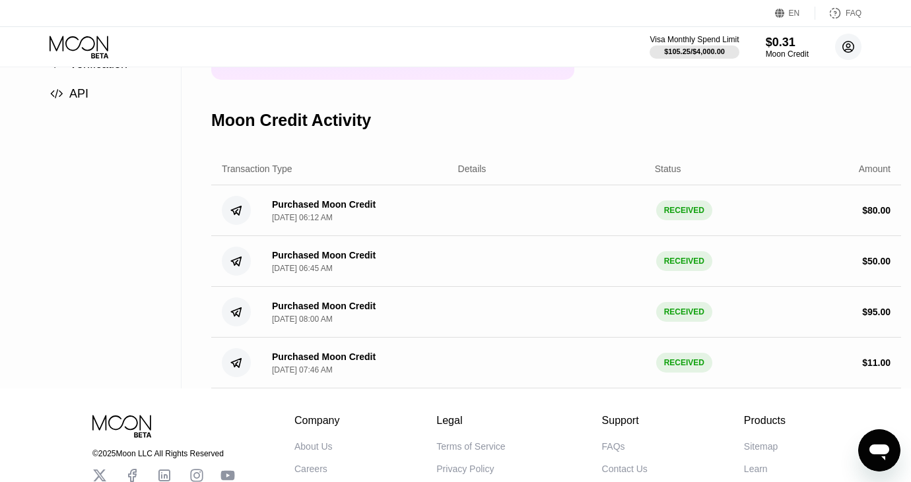 The image size is (911, 482). Describe the element at coordinates (164, 454) in the screenshot. I see `div: © 2025 Moon LLC All Rights Reserved` at that location.